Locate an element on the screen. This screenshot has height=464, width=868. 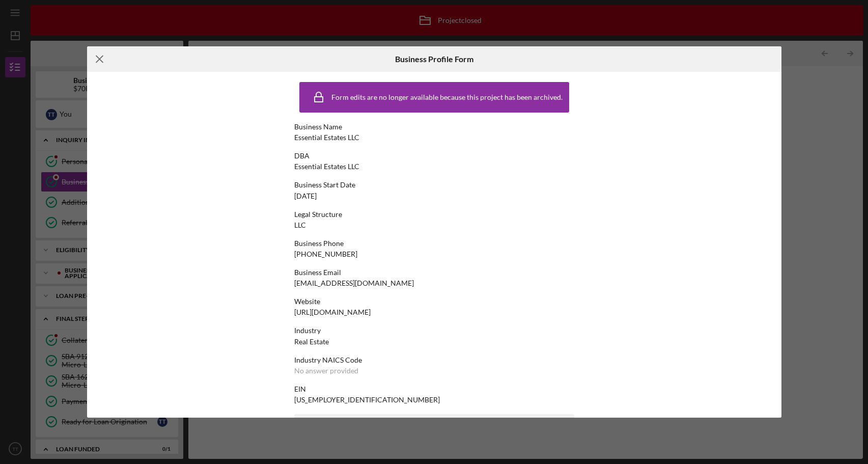
div: Website is located at coordinates (434, 302).